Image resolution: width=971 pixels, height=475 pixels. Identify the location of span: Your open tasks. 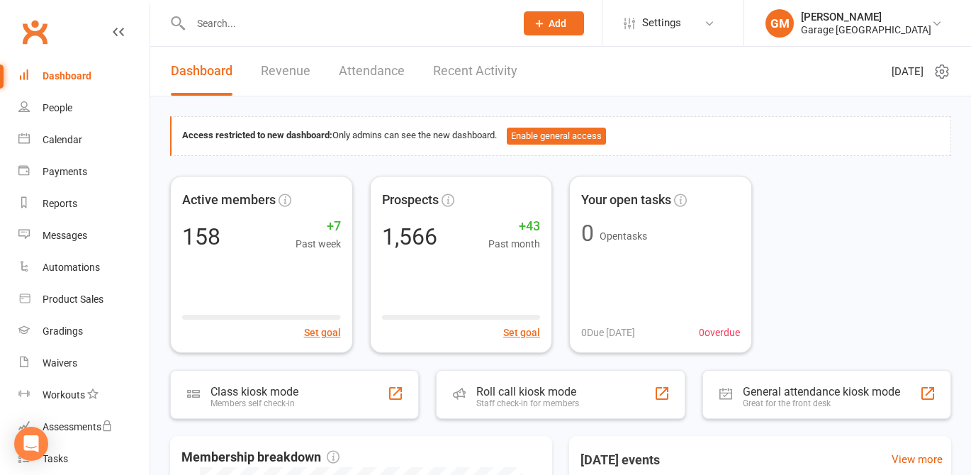
(626, 200).